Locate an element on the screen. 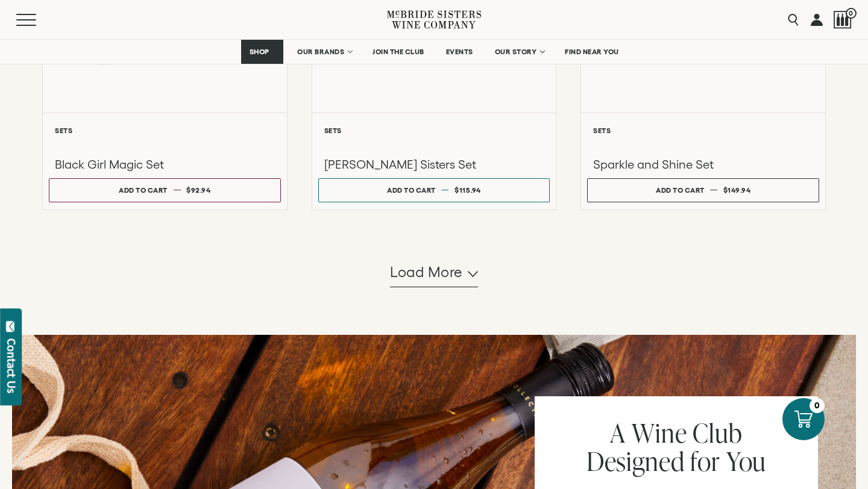 This screenshot has width=868, height=489. div: Contact Us is located at coordinates (11, 366).